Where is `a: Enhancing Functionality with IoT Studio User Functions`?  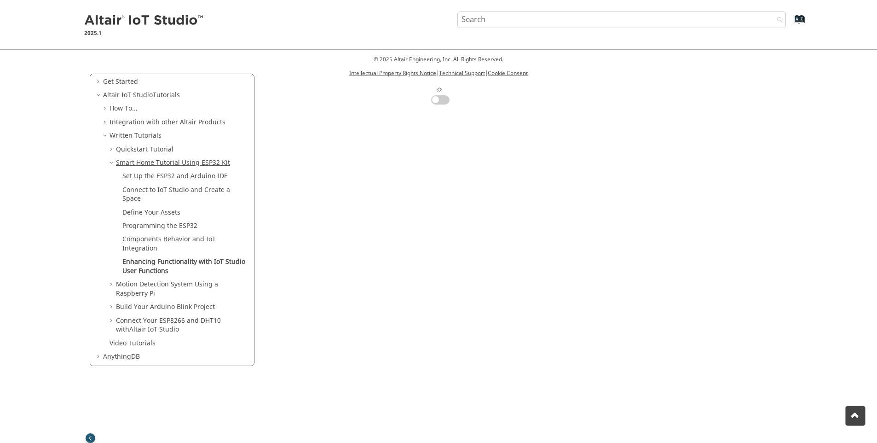 a: Enhancing Functionality with IoT Studio User Functions is located at coordinates (184, 266).